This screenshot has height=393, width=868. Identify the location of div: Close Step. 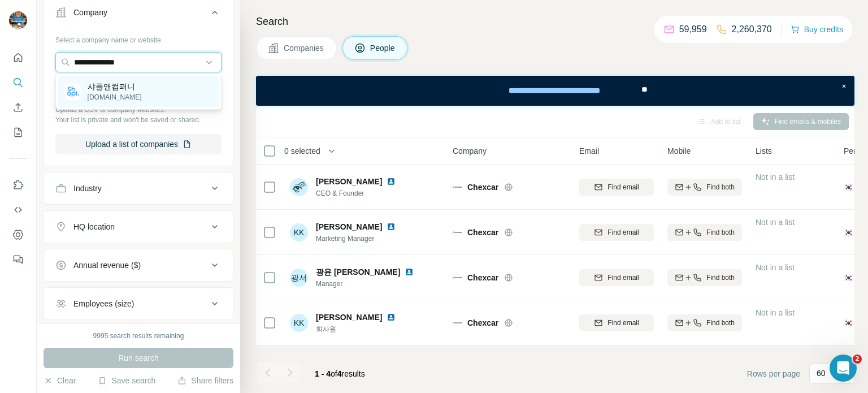
(588, 10).